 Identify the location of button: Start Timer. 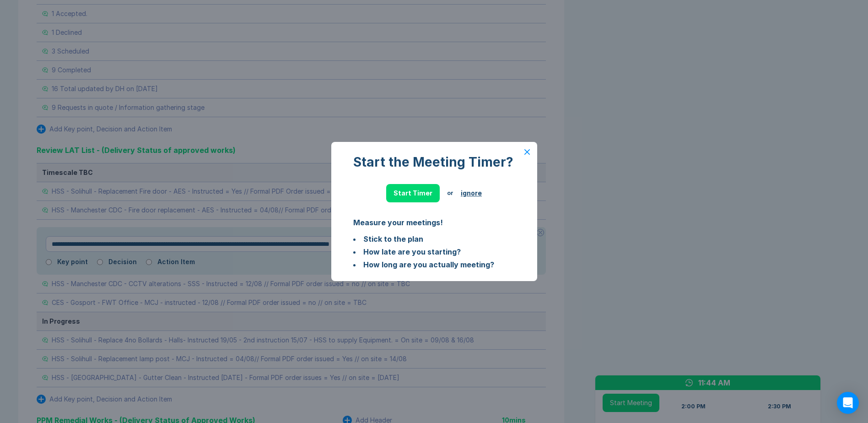
(412, 193).